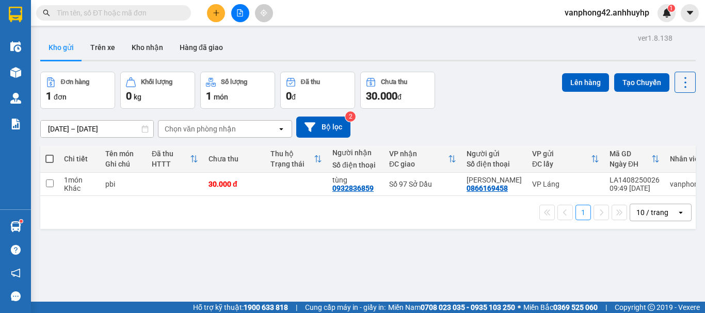 Image resolution: width=705 pixels, height=313 pixels. Describe the element at coordinates (234, 82) in the screenshot. I see `div: Số lượng` at that location.